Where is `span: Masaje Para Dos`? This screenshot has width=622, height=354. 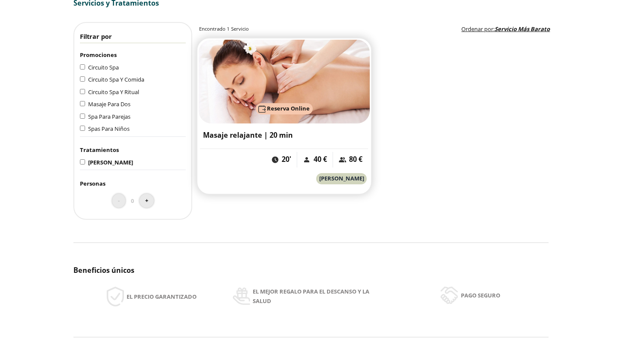 span: Masaje Para Dos is located at coordinates (109, 104).